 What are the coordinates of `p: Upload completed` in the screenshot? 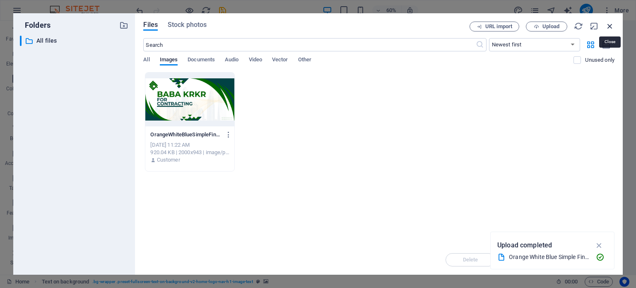 It's located at (524, 245).